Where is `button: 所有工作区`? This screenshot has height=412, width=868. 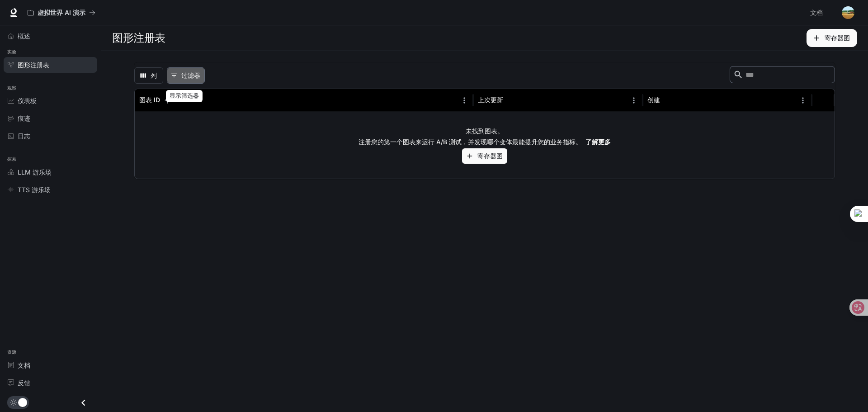 button: 所有工作区 is located at coordinates (62, 13).